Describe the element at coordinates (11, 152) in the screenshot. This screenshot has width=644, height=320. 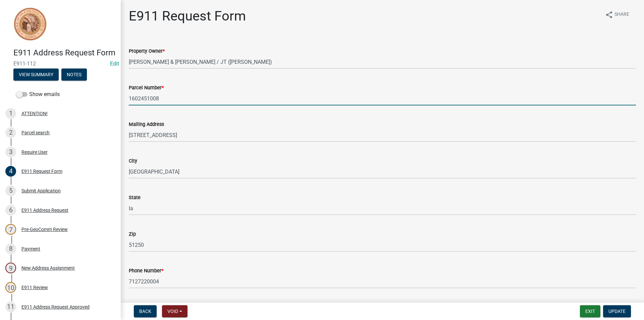
I see `div: 3` at that location.